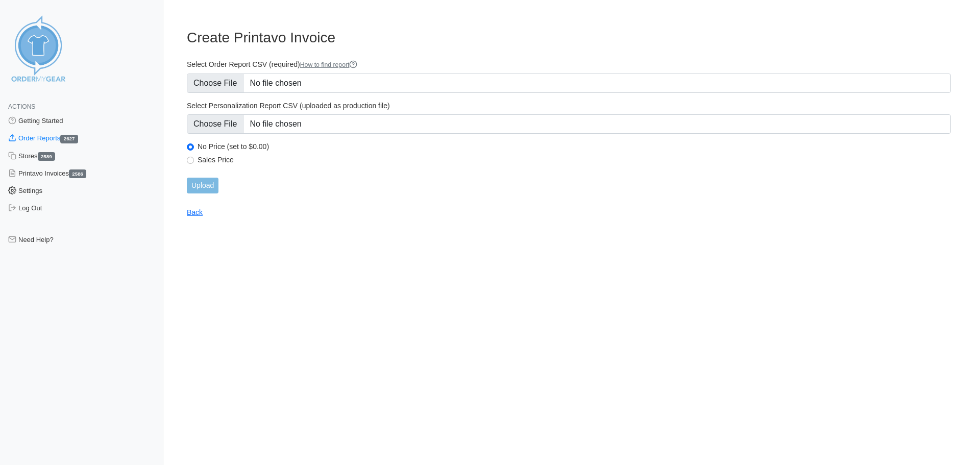 The image size is (980, 465). What do you see at coordinates (69, 139) in the screenshot?
I see `span: 2627` at bounding box center [69, 139].